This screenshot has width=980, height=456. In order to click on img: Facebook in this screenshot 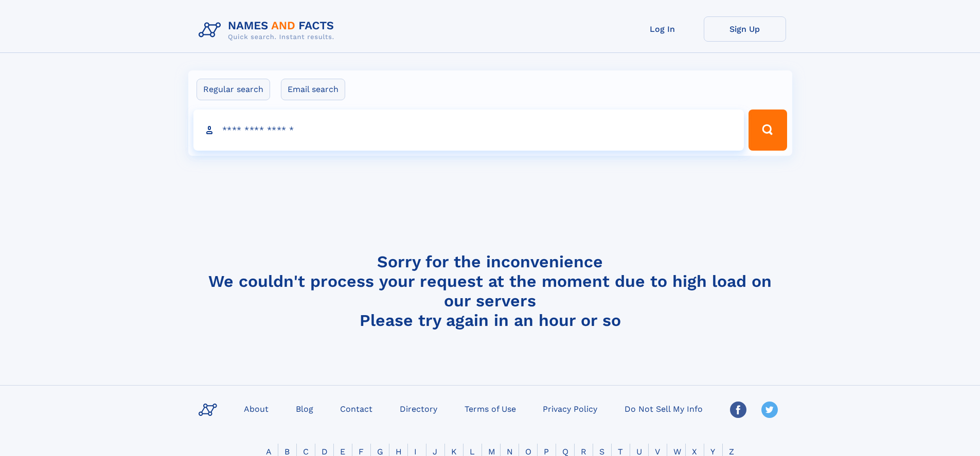, I will do `click(738, 409)`.